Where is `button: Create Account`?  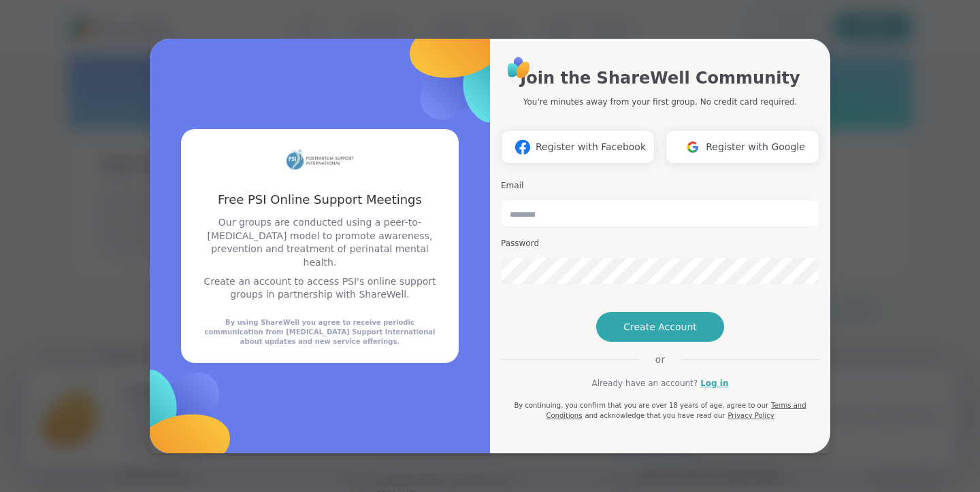
button: Create Account is located at coordinates (660, 327).